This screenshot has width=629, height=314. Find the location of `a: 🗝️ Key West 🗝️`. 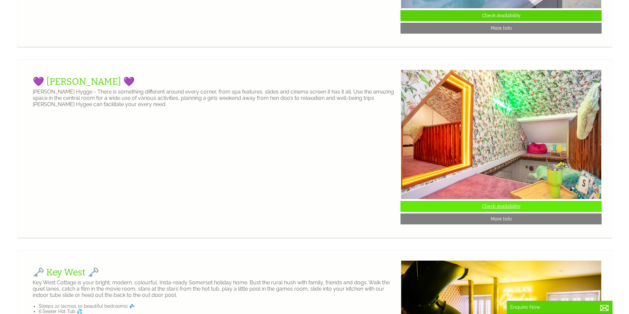

a: 🗝️ Key West 🗝️ is located at coordinates (66, 273).